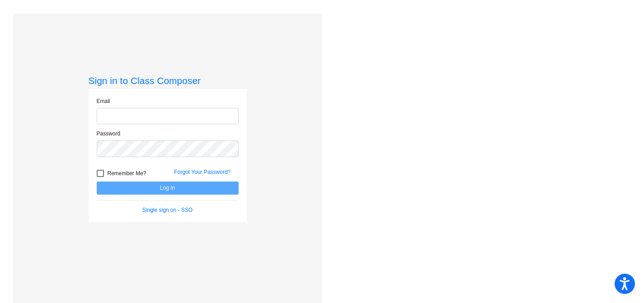 The height and width of the screenshot is (303, 644). Describe the element at coordinates (168, 81) in the screenshot. I see `h3: Sign in to Class Composer` at that location.